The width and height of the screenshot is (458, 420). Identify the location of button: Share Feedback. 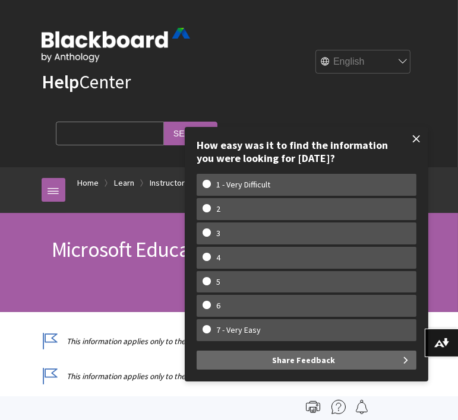
(306, 360).